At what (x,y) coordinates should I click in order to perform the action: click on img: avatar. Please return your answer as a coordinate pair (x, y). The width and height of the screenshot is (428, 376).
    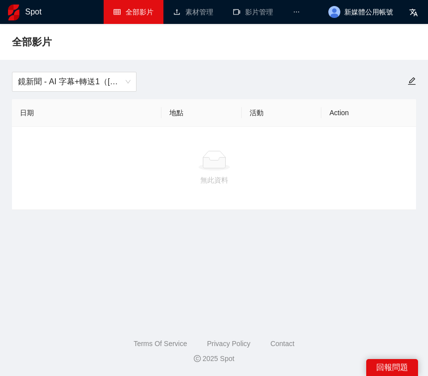
    Looking at the image, I should click on (334, 12).